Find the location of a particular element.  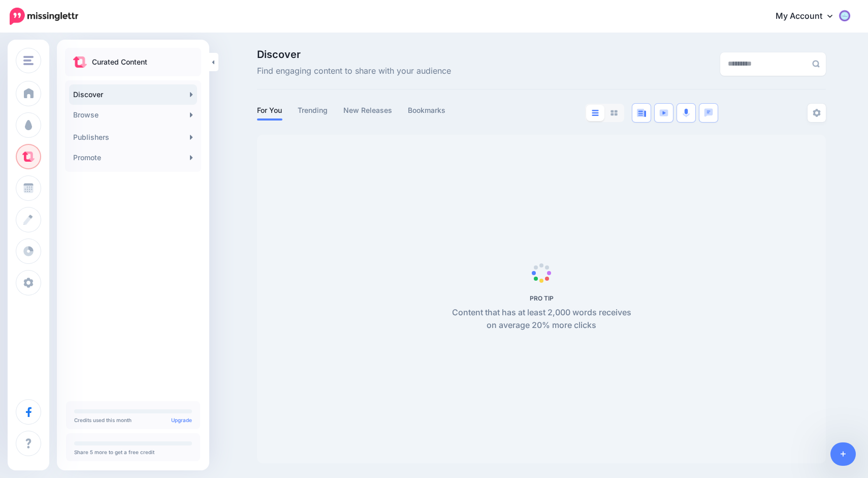

a: Trending is located at coordinates (313, 110).